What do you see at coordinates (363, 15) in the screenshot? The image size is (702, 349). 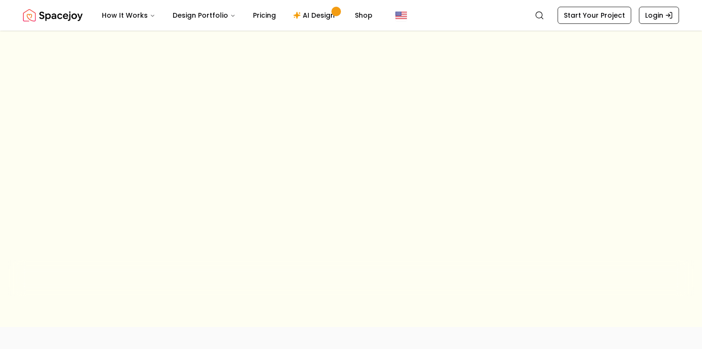 I see `a: Shop` at bounding box center [363, 15].